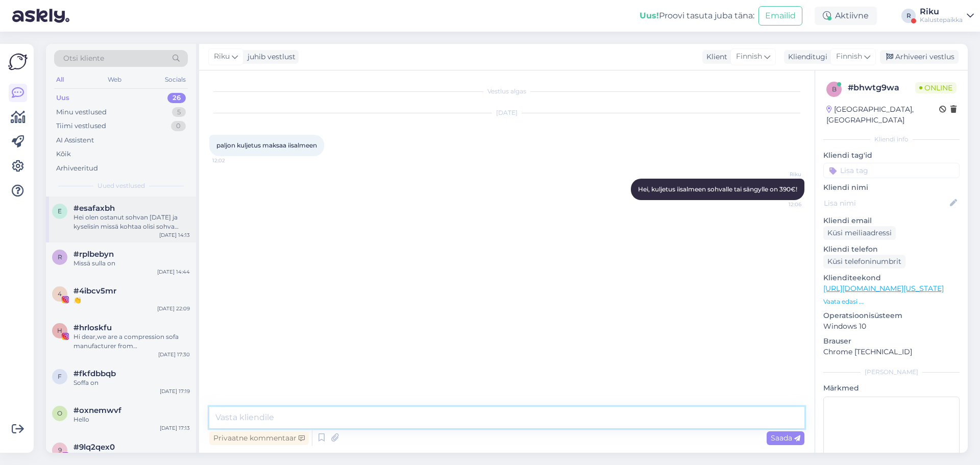 The image size is (980, 465). I want to click on span: 12:02, so click(231, 160).